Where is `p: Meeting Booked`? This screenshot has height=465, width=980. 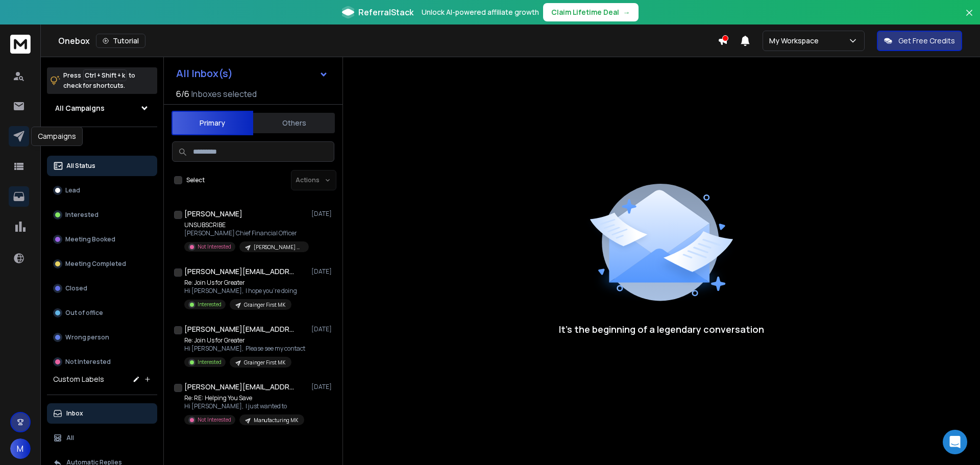
p: Meeting Booked is located at coordinates (90, 239).